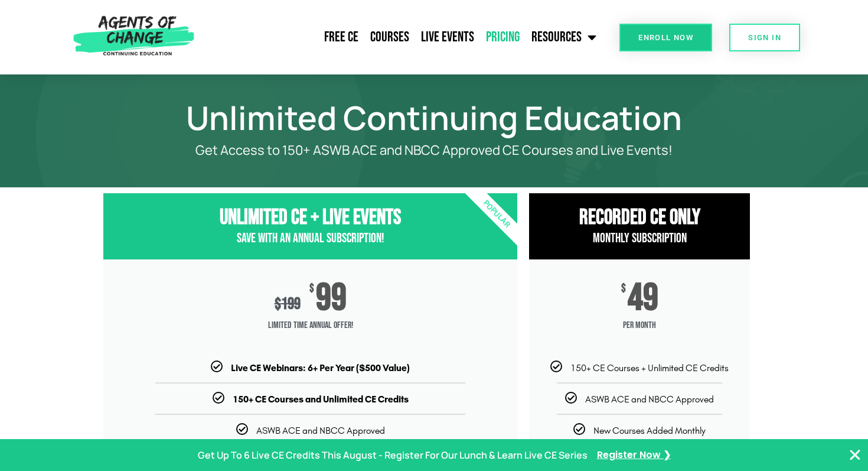 The image size is (868, 471). What do you see at coordinates (448, 37) in the screenshot?
I see `a: Live Events` at bounding box center [448, 37].